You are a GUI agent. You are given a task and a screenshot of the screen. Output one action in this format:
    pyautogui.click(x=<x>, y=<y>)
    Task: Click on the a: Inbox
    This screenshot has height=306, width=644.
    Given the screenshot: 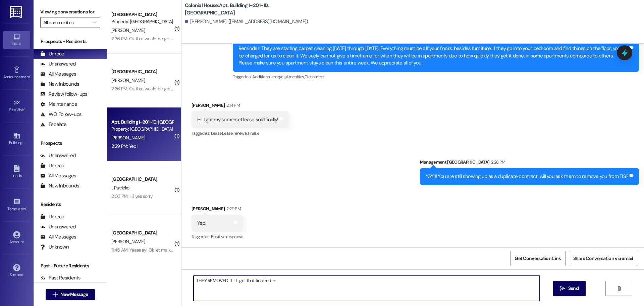 What is the action you would take?
    pyautogui.click(x=17, y=40)
    